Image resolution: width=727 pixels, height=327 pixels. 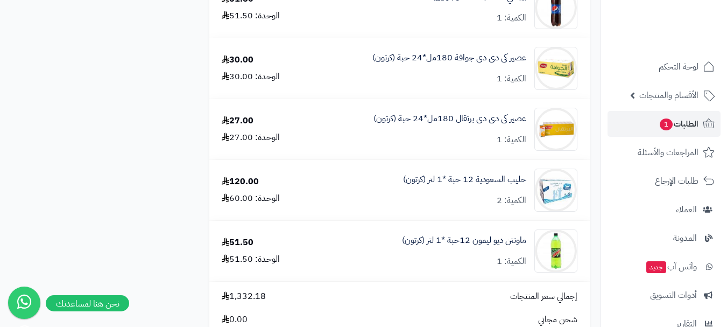 I want to click on div: الوحدة: 27.00, so click(x=251, y=137).